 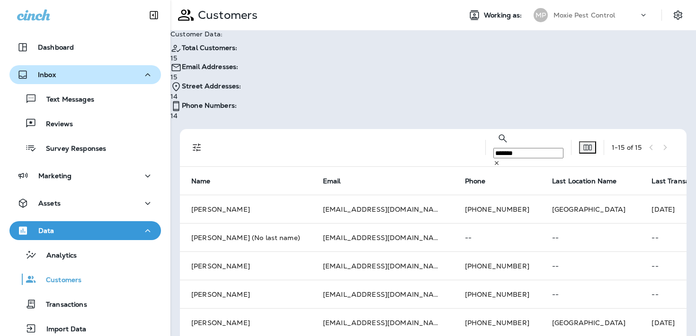 What do you see at coordinates (587, 148) in the screenshot?
I see `button: Edit Fields` at bounding box center [587, 148].